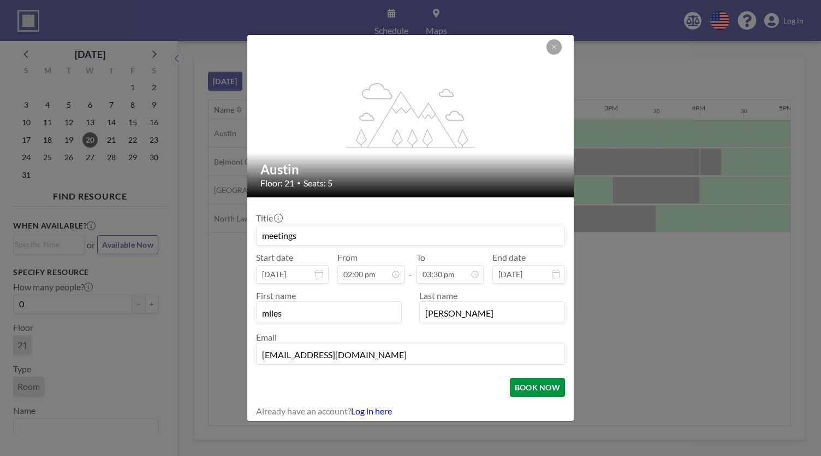 The width and height of the screenshot is (821, 456). Describe the element at coordinates (267, 336) in the screenshot. I see `label: Email` at that location.